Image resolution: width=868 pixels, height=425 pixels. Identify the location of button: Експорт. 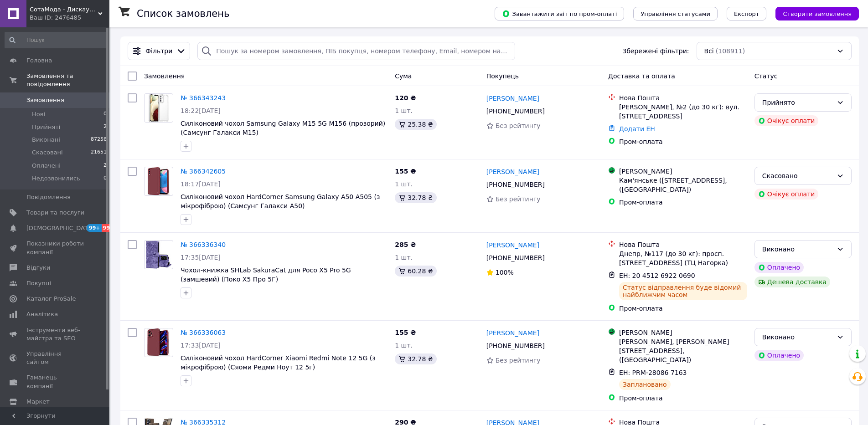
(747, 13).